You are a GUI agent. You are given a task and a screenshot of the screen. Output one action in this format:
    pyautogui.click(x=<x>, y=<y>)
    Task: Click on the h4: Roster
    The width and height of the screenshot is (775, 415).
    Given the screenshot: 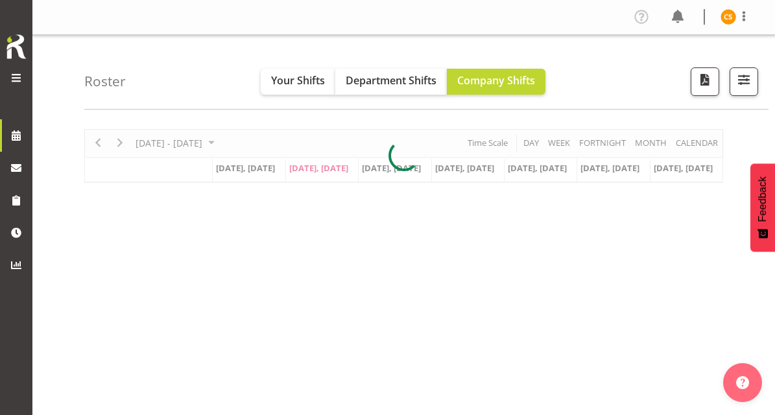 What is the action you would take?
    pyautogui.click(x=105, y=81)
    